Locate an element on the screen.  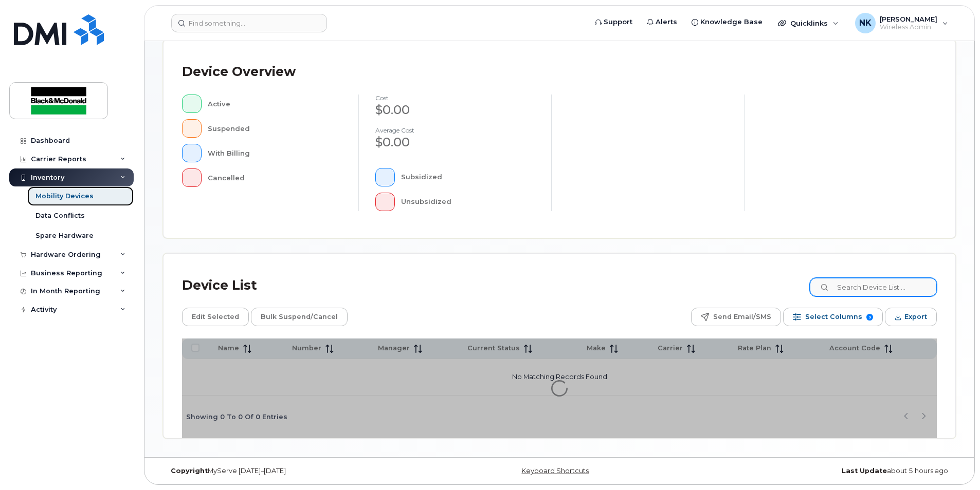
span: Export is located at coordinates (916, 317).